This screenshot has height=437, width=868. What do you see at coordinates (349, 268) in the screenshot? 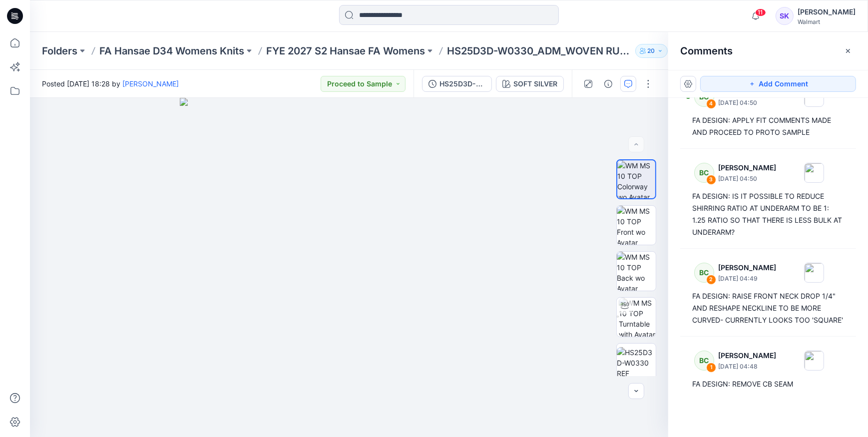
I see `img: eyJhbGciOiJIUzI1NiIsImtpZCI6IjAiLCJzbHQiOiJzZXMiLCJ0eXAiOiJKV1QifQ.eyJkYXRhIjp7InR5cGUiOiJzdG9yYW...` at bounding box center [349, 268].